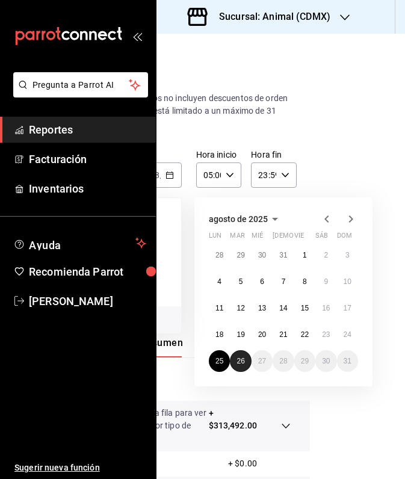 The width and height of the screenshot is (405, 479). I want to click on button: 8 de agosto de 2025, so click(305, 282).